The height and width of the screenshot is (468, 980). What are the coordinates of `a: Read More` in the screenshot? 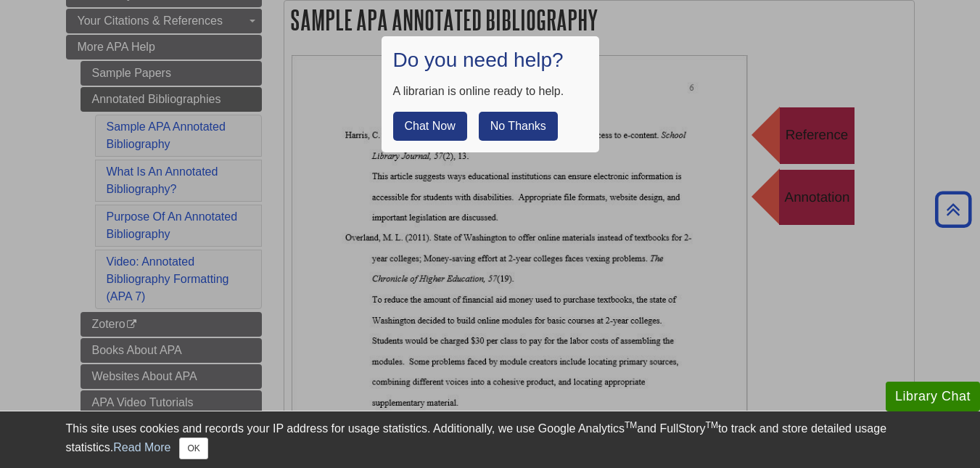 It's located at (142, 447).